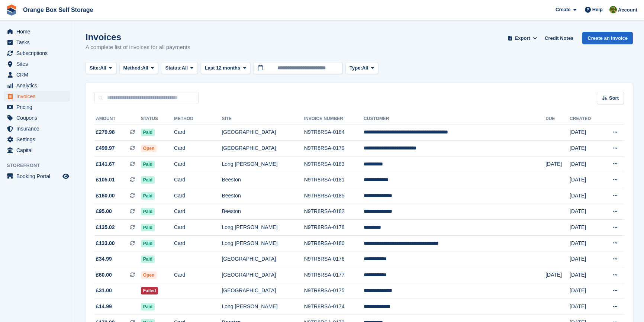 This screenshot has height=322, width=644. What do you see at coordinates (334, 275) in the screenshot?
I see `td: N9TR8RSA-0177` at bounding box center [334, 275].